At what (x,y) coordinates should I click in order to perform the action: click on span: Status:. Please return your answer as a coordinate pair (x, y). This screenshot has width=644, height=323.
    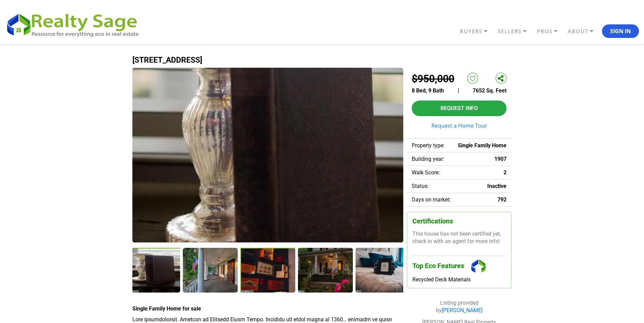
    Looking at the image, I should click on (420, 186).